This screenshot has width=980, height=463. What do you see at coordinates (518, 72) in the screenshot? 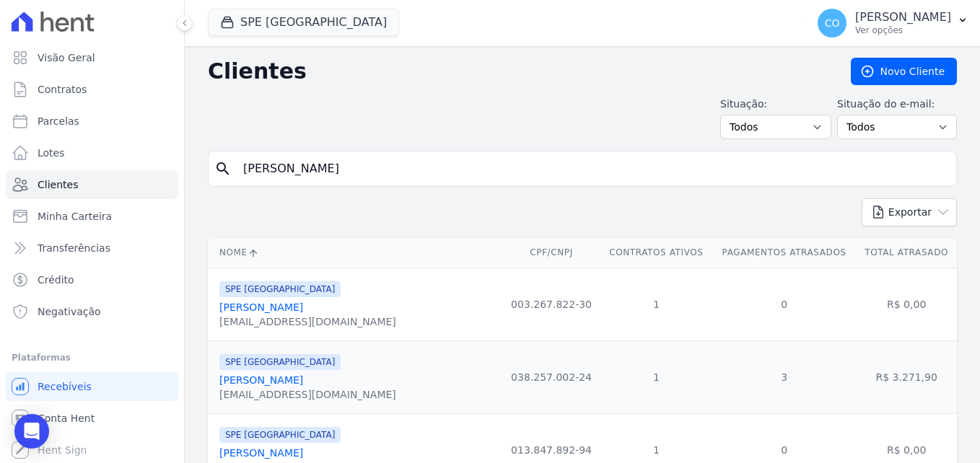
I see `h2: Clientes` at bounding box center [518, 72].